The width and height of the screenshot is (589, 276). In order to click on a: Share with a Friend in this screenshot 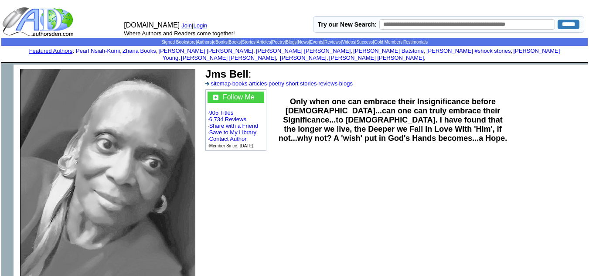, I will do `click(234, 126)`.